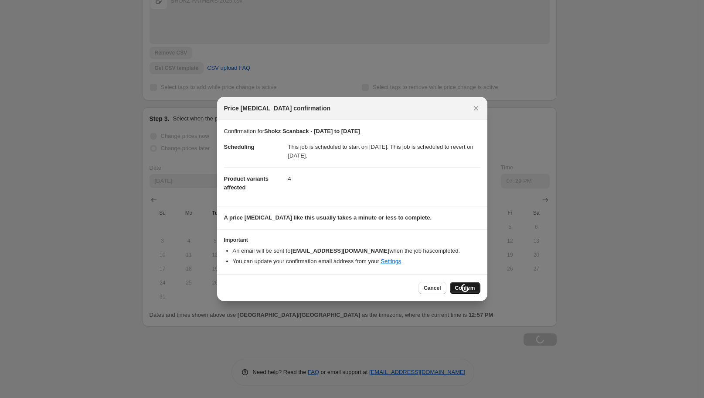 This screenshot has height=398, width=704. Describe the element at coordinates (432, 288) in the screenshot. I see `span: Cancel` at that location.